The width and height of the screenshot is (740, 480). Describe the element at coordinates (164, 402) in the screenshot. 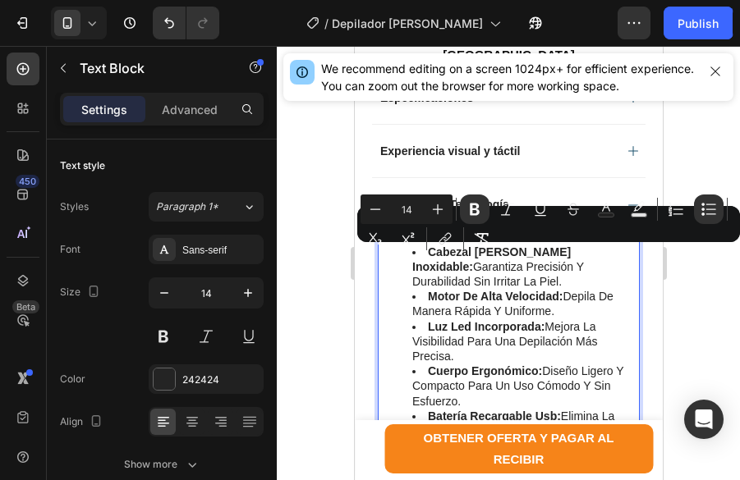

I see `span: OBTENER OFERTA Y PAGAR AL RECIBIR` at that location.